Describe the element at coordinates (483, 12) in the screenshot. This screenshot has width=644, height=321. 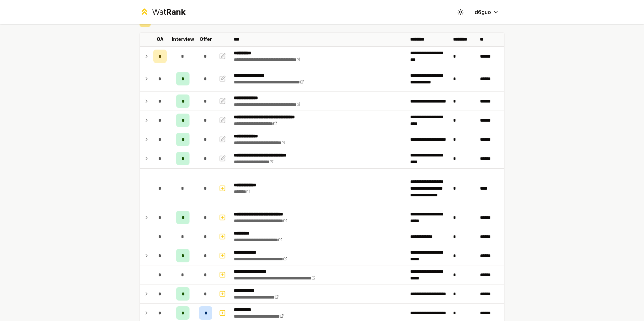
I see `span: d6guo` at that location.